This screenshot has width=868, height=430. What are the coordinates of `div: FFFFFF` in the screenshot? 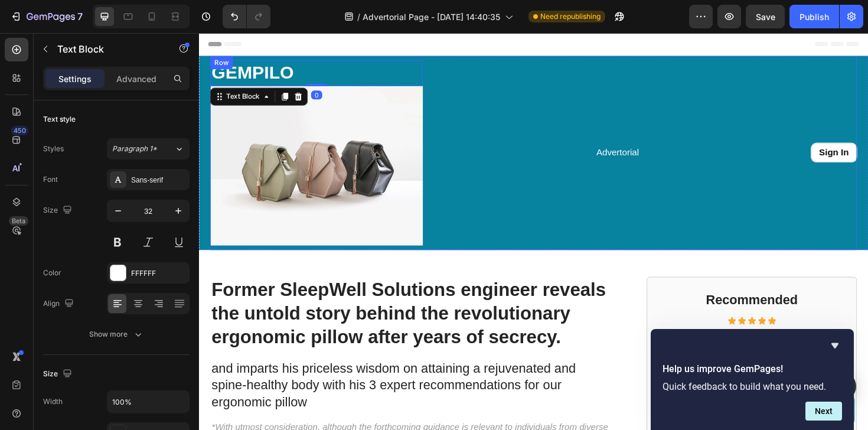 It's located at (159, 274).